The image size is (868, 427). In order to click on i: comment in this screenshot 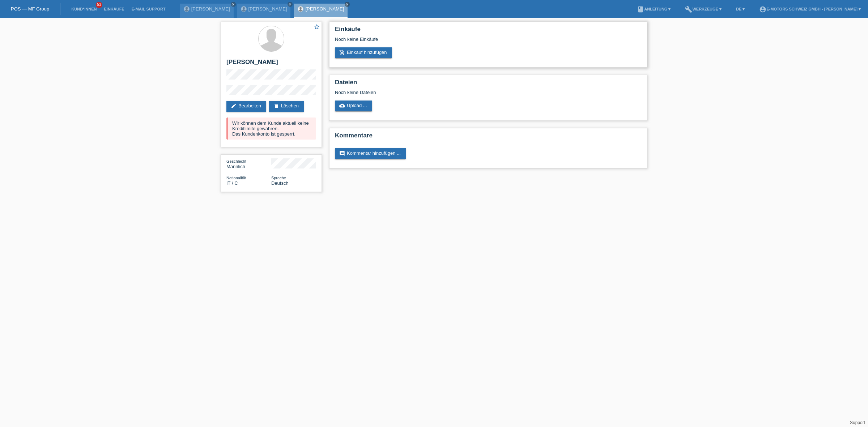, I will do `click(342, 154)`.